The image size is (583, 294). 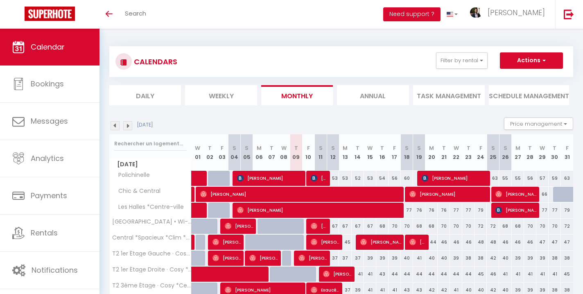 I want to click on th: 13, so click(x=345, y=152).